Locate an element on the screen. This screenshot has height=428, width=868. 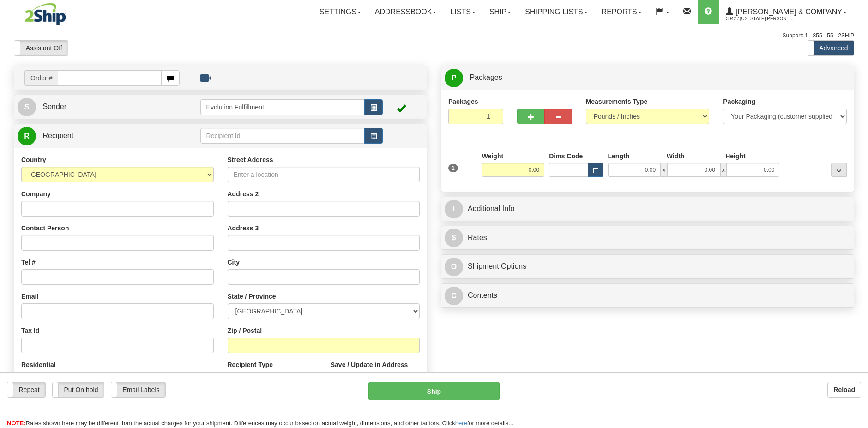
label: Company is located at coordinates (36, 194).